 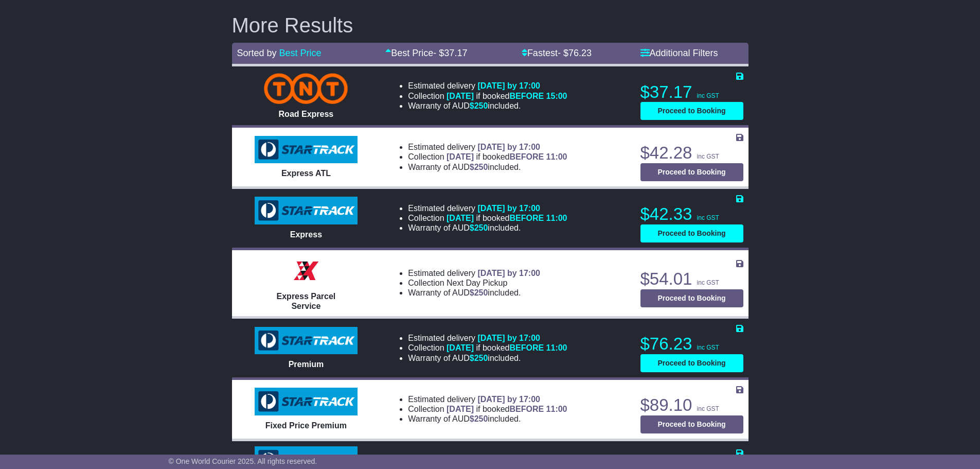 I want to click on span: Express Parcel Service, so click(x=306, y=301).